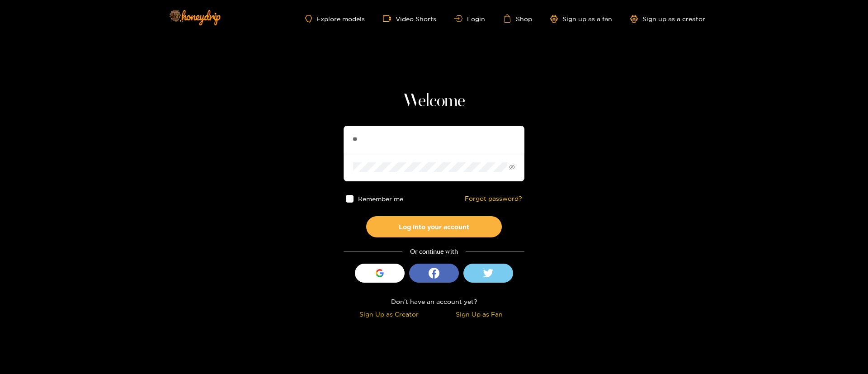 The width and height of the screenshot is (868, 374). What do you see at coordinates (389, 19) in the screenshot?
I see `span: video-camera` at bounding box center [389, 19].